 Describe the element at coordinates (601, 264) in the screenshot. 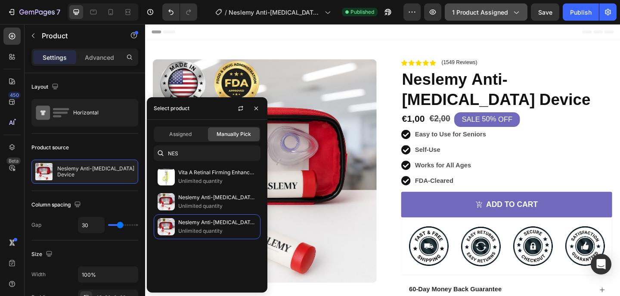

I see `div: Open Intercom Messenger` at that location.